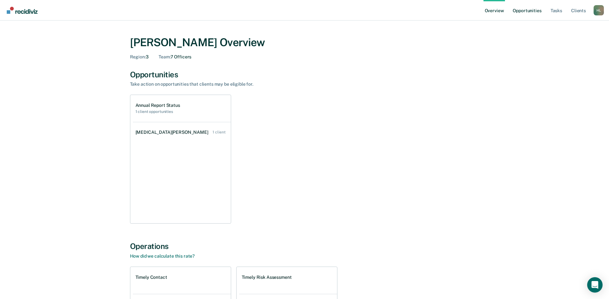  What do you see at coordinates (242, 84) in the screenshot?
I see `div: Take action on opportunities that clients may be eligible for.` at bounding box center [242, 84].